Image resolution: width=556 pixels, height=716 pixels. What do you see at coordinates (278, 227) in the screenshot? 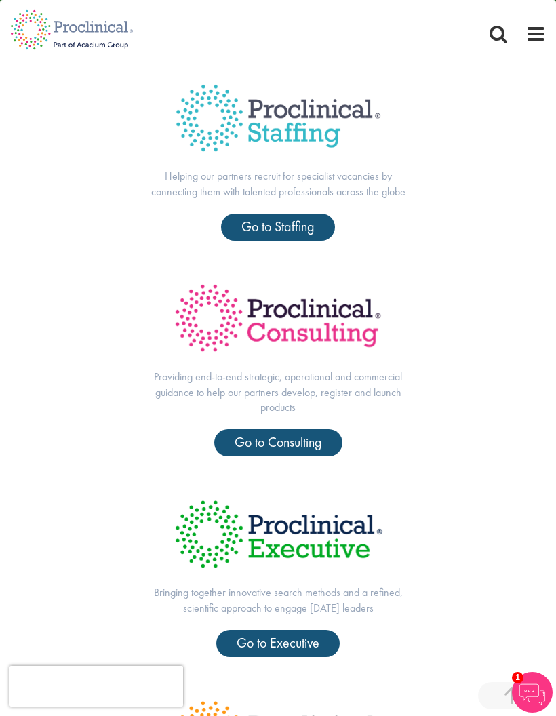
I see `span: Go to Staffing` at bounding box center [278, 227].